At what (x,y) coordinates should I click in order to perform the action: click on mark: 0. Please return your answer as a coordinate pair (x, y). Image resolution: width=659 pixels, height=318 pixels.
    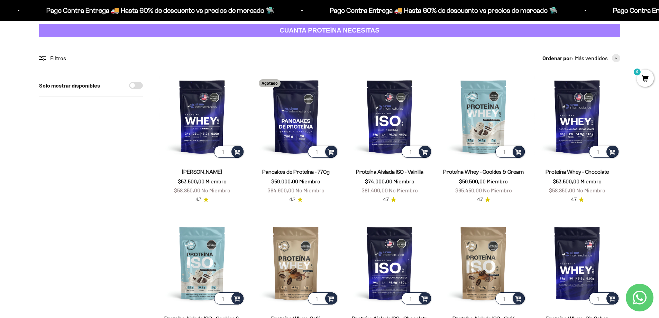
    Looking at the image, I should click on (637, 72).